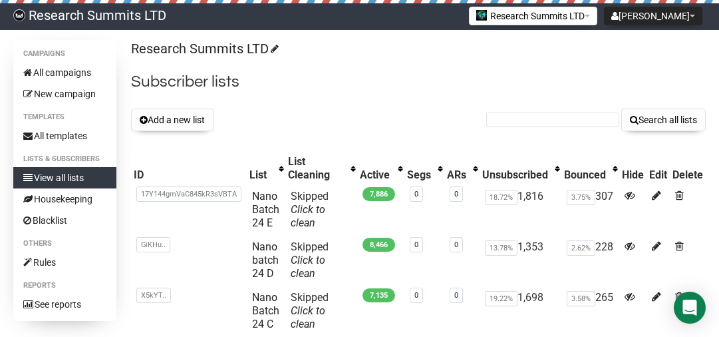 The height and width of the screenshot is (337, 719). What do you see at coordinates (65, 117) in the screenshot?
I see `li: Templates` at bounding box center [65, 117].